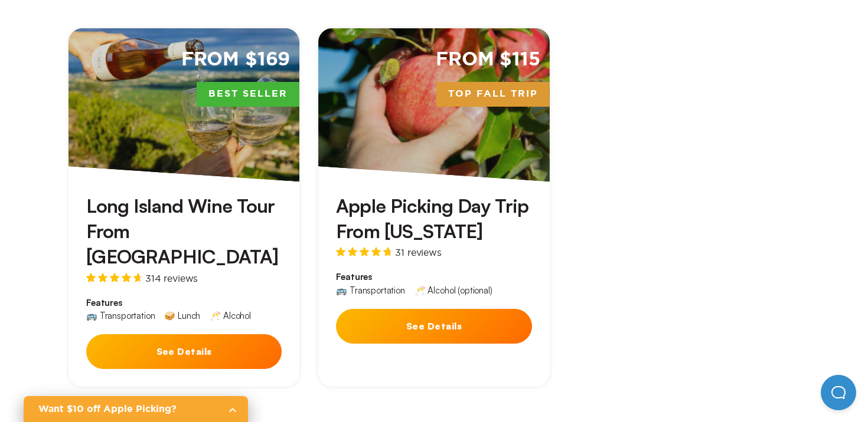 This screenshot has width=868, height=422. I want to click on span: Top Fall Trip, so click(493, 94).